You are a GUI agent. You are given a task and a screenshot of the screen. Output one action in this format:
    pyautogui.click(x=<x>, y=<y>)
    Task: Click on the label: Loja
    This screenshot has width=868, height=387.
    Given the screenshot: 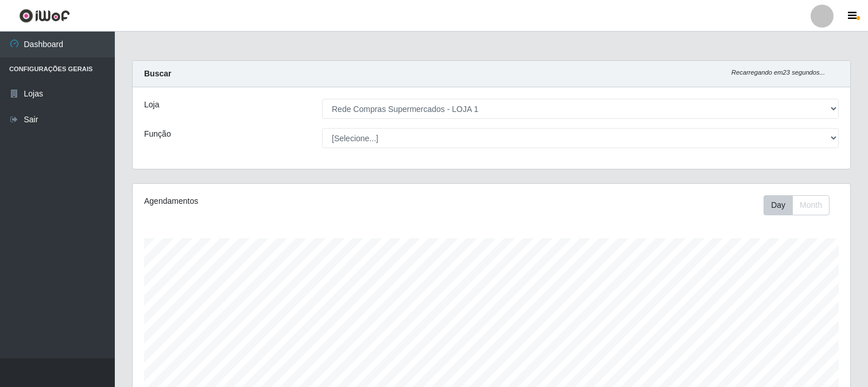 What is the action you would take?
    pyautogui.click(x=152, y=105)
    